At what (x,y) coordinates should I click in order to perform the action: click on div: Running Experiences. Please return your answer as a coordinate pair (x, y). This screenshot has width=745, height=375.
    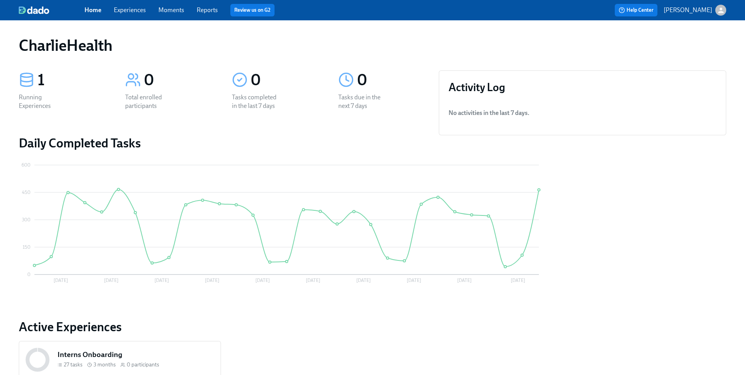
    Looking at the image, I should click on (44, 102).